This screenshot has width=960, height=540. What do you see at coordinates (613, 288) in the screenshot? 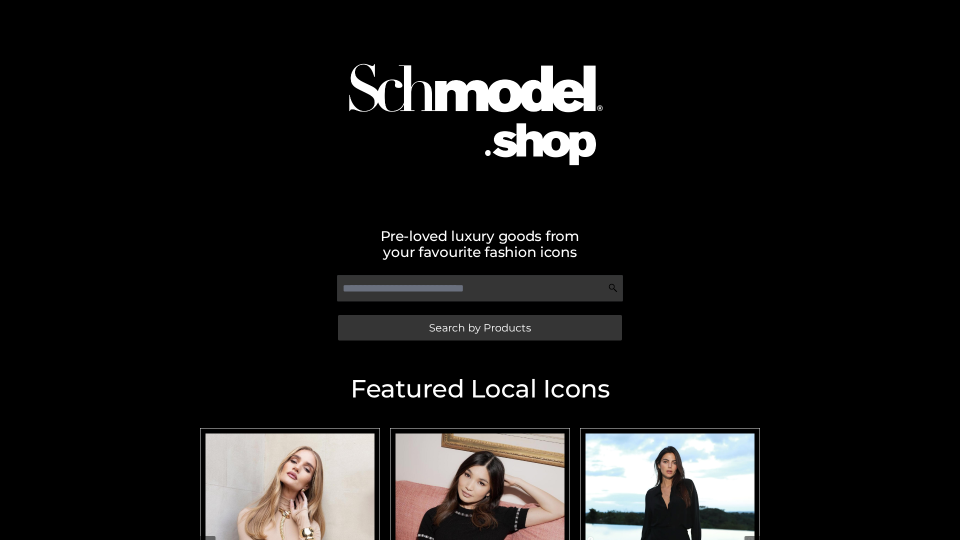
I see `img: Search Icon` at bounding box center [613, 288].